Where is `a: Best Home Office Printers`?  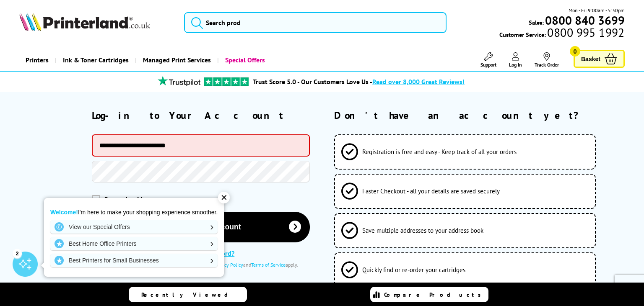 a: Best Home Office Printers is located at coordinates (134, 244).